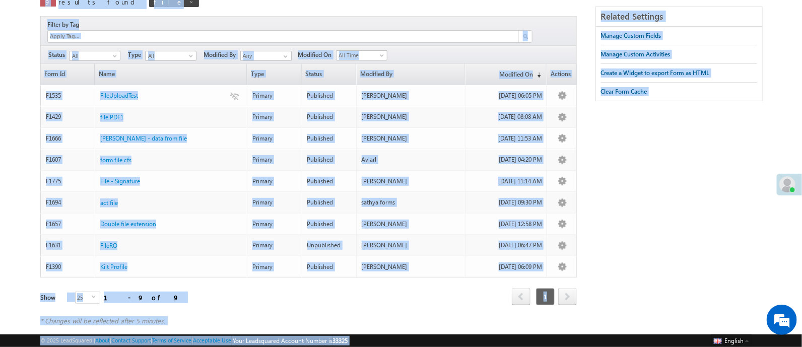  What do you see at coordinates (68, 96) in the screenshot?
I see `div: F1535` at bounding box center [68, 96].